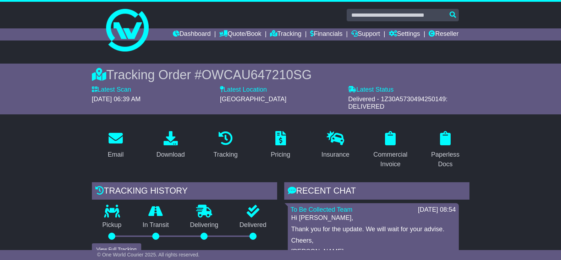 This screenshot has height=260, width=561. What do you see at coordinates (326, 34) in the screenshot?
I see `a: Financials` at bounding box center [326, 34].